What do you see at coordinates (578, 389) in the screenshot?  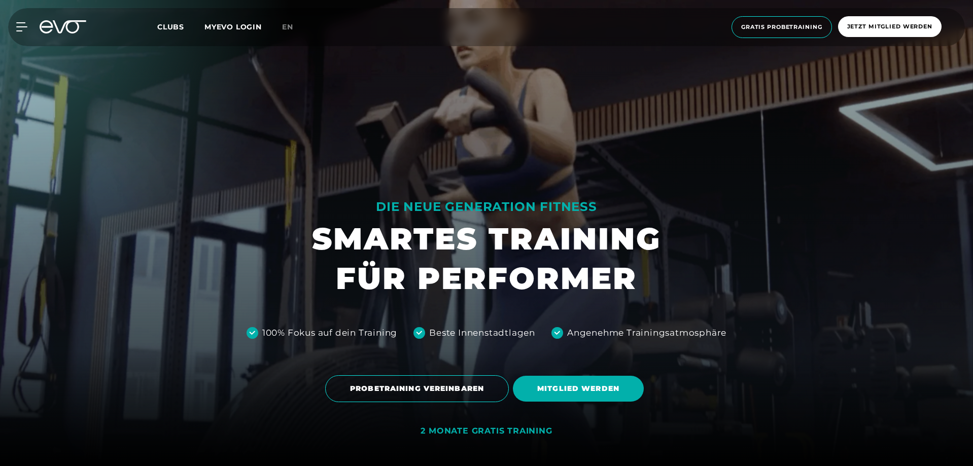 I see `span: MITGLIED WERDEN` at bounding box center [578, 389].